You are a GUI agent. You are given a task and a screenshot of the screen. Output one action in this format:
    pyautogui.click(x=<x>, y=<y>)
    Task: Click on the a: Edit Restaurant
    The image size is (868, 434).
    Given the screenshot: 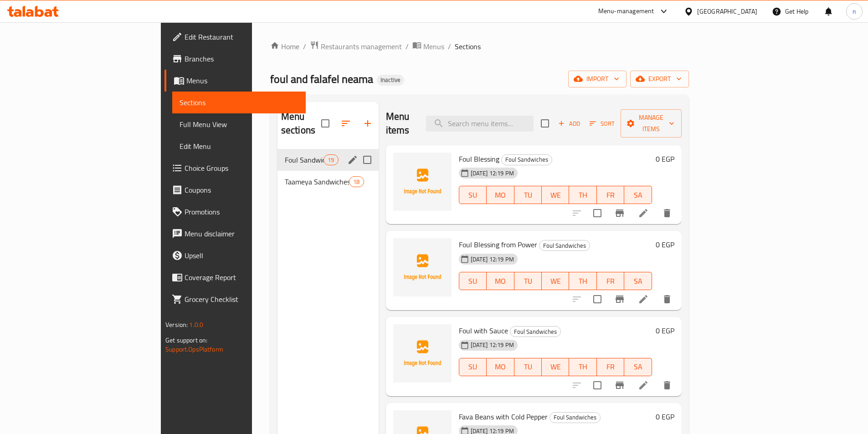 What is the action you would take?
    pyautogui.click(x=235, y=37)
    